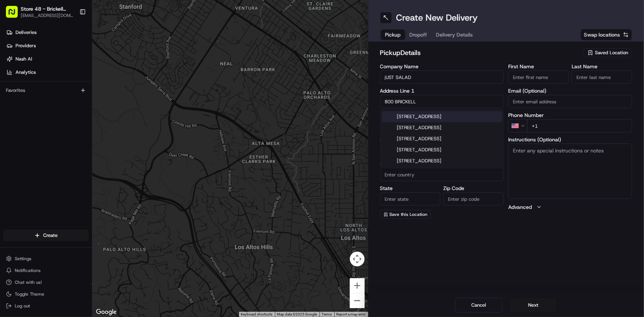 The width and height of the screenshot is (644, 317). Describe the element at coordinates (25, 45) in the screenshot. I see `span: Providers` at that location.